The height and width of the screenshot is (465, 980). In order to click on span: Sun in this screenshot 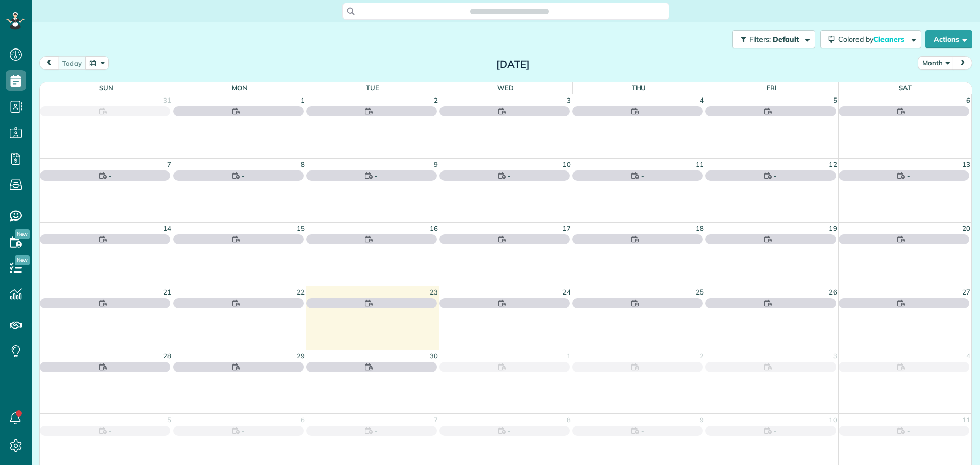, I will do `click(106, 88)`.